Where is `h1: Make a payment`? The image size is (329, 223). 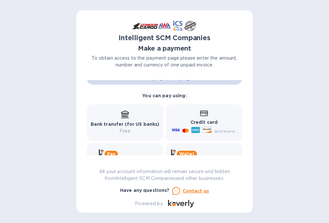
h1: Make a payment is located at coordinates (164, 48).